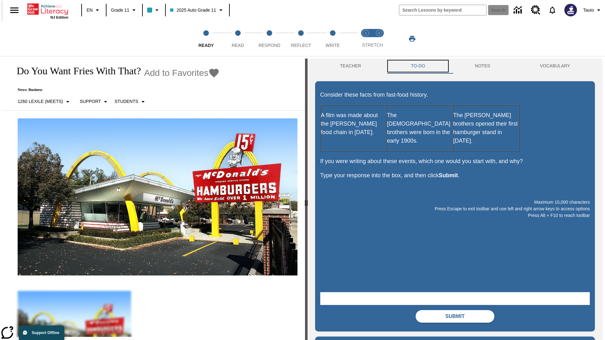 This screenshot has height=340, width=605. What do you see at coordinates (555, 66) in the screenshot?
I see `button: VOCABULARY` at bounding box center [555, 66].